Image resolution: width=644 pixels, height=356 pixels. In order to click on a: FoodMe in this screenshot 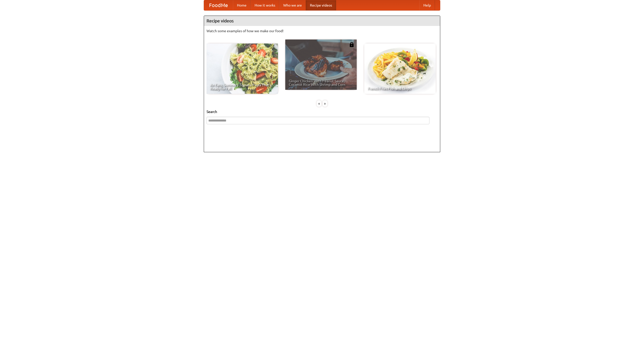, I will do `click(218, 5)`.